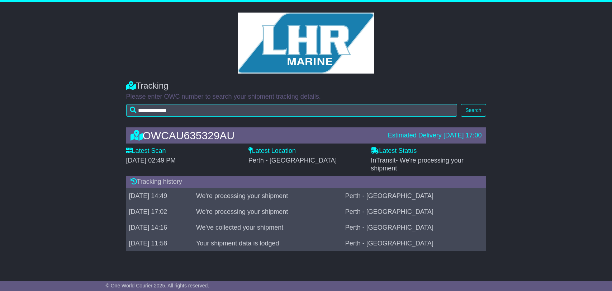 The width and height of the screenshot is (612, 291). I want to click on span: - We're processing your shipment, so click(417, 164).